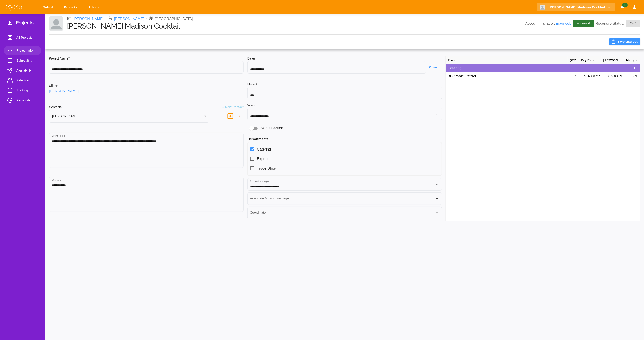 The height and width of the screenshot is (340, 644). What do you see at coordinates (54, 86) in the screenshot?
I see `h6: Client*` at bounding box center [54, 86].